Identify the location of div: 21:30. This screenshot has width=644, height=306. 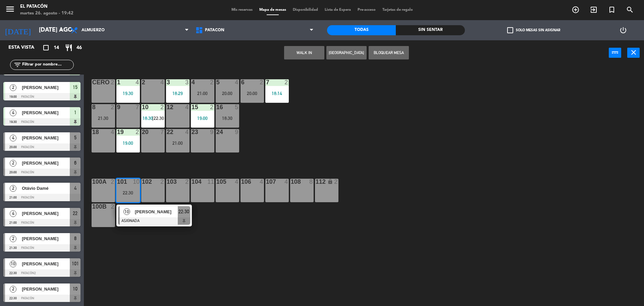
(104, 118).